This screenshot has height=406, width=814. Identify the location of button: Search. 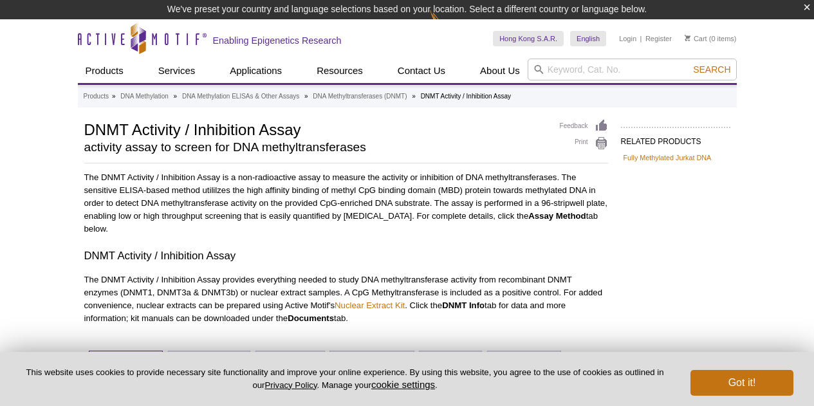
(712, 70).